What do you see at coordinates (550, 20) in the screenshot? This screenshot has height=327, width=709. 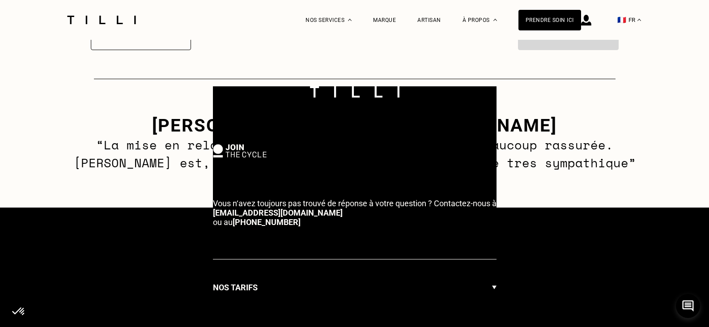 I see `a: Prendre soin ici` at bounding box center [550, 20].